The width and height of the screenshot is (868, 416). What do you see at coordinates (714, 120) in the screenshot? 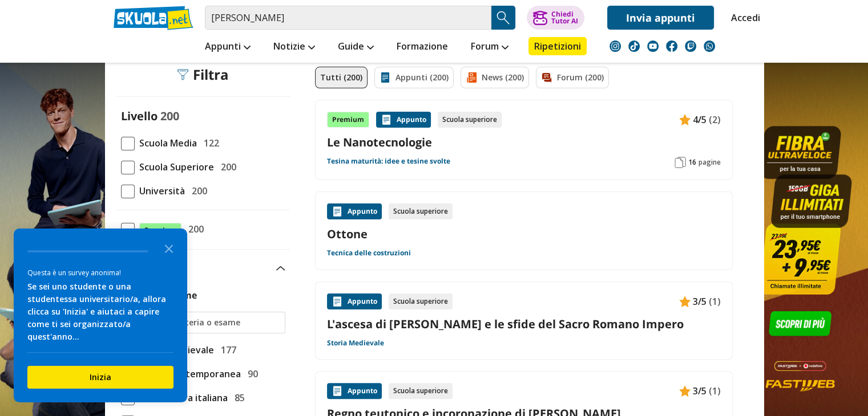
I see `span: (2)` at bounding box center [714, 120].